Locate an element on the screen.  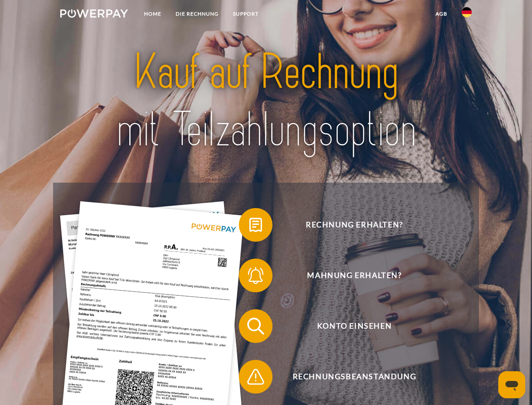
button: Mahnung erhalten? is located at coordinates (349, 276).